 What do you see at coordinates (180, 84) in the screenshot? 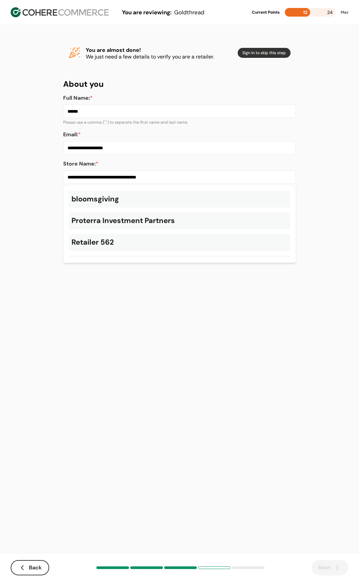
I see `h4: About you` at bounding box center [180, 84].